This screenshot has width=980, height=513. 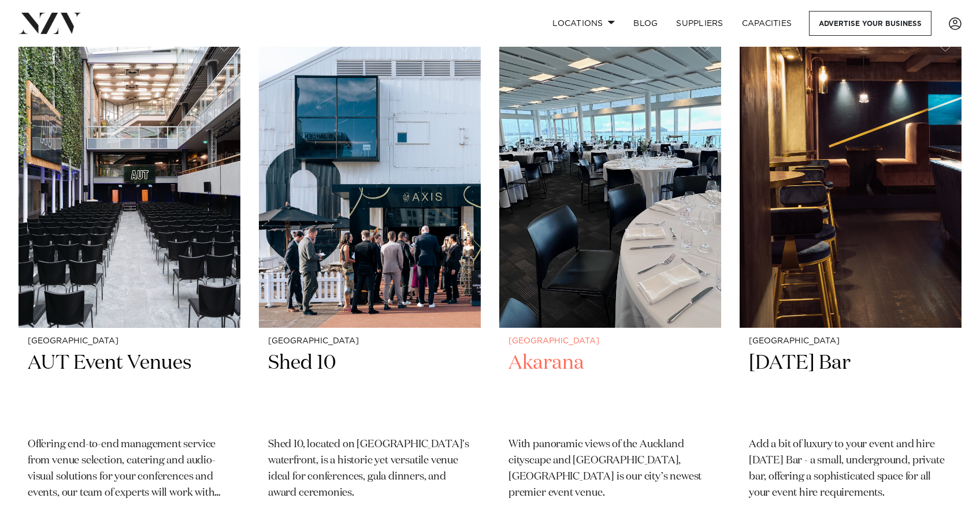 What do you see at coordinates (130, 389) in the screenshot?
I see `h2: AUT Event Venues` at bounding box center [130, 389].